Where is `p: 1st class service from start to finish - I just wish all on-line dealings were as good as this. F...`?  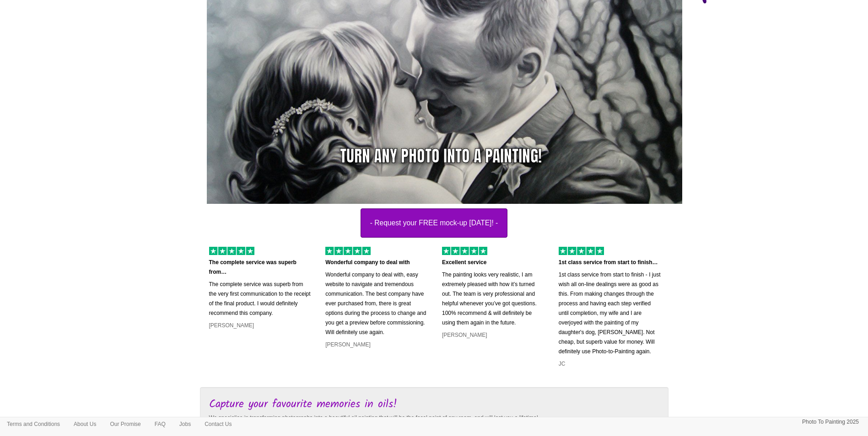 p: 1st class service from start to finish - I just wish all on-line dealings were as good as this. F... is located at coordinates (610, 313).